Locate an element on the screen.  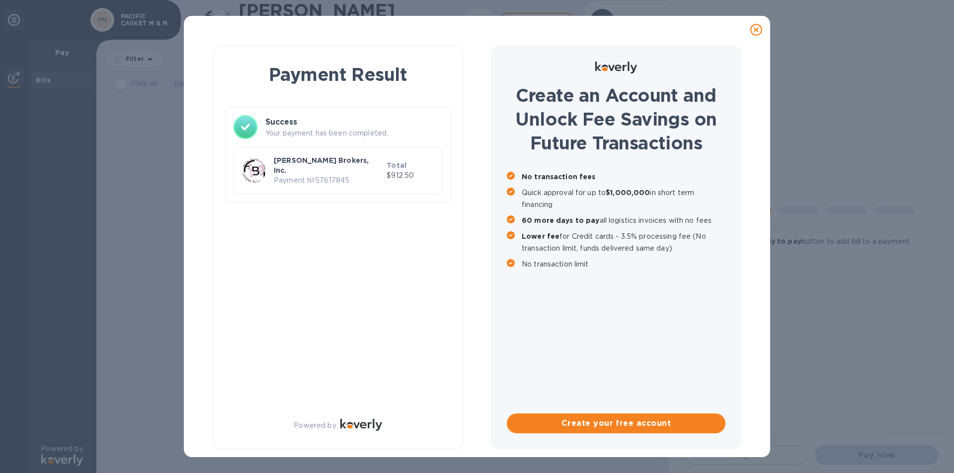
b: $1,000,000 is located at coordinates (627, 193).